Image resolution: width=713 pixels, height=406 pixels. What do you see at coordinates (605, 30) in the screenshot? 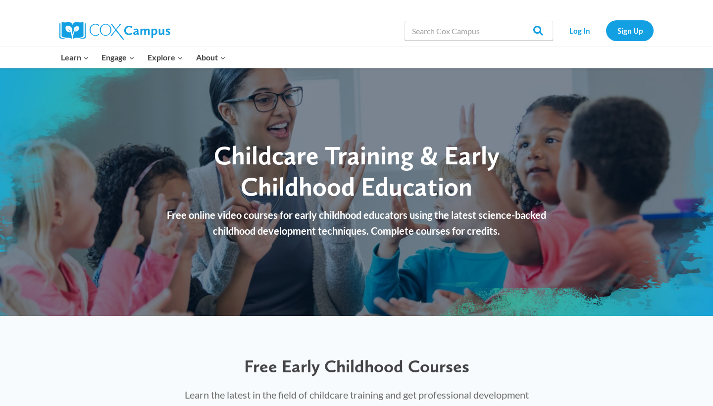
I see `nav: Secondary Navigation` at bounding box center [605, 30].